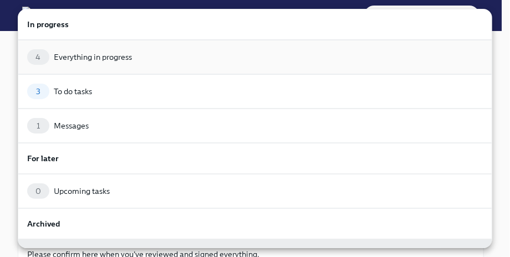  I want to click on a: 1Messages, so click(255, 126).